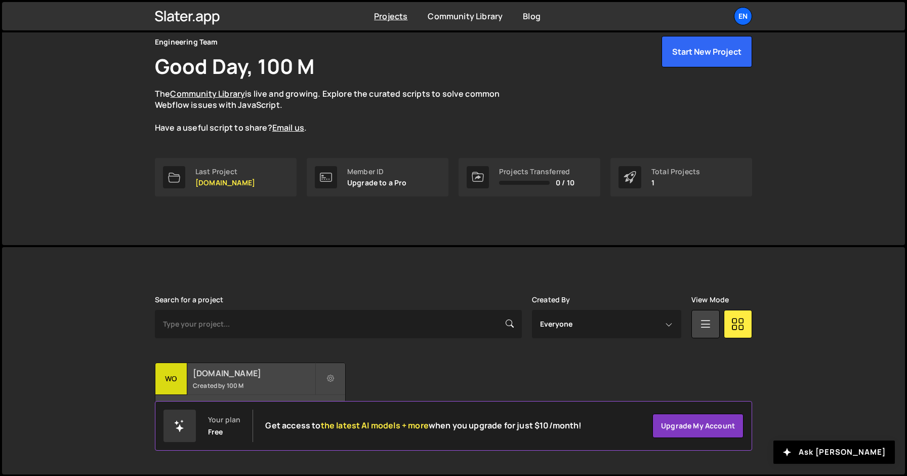 This screenshot has width=907, height=476. What do you see at coordinates (338, 324) in the screenshot?
I see `input: Type your project...` at bounding box center [338, 324].